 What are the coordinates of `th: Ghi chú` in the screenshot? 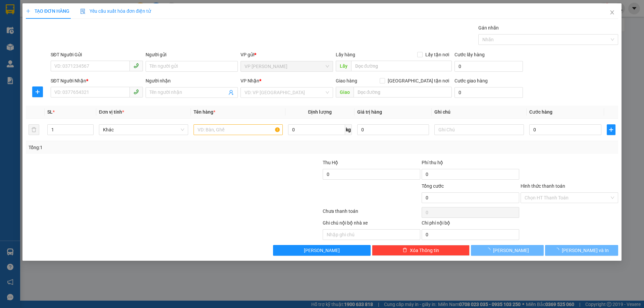 It's located at (479, 112).